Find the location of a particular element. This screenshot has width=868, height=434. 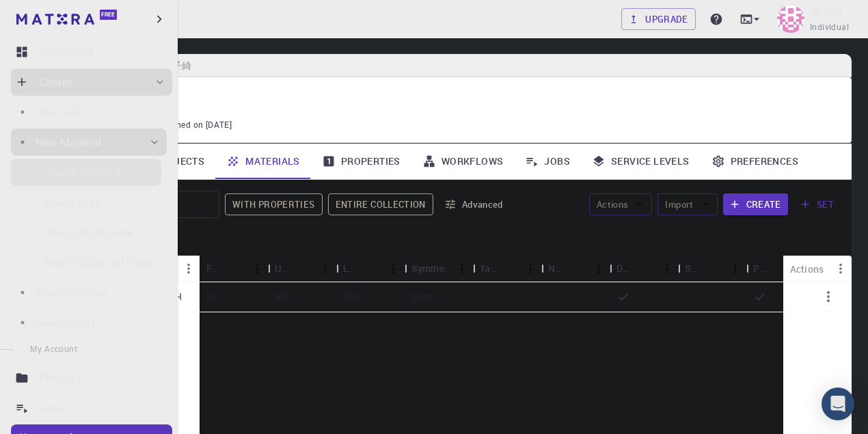

a: Dashboard is located at coordinates (91, 52).